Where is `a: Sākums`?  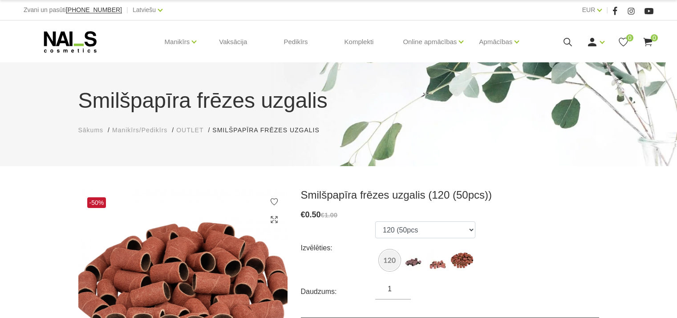
a: Sākums is located at coordinates (91, 130).